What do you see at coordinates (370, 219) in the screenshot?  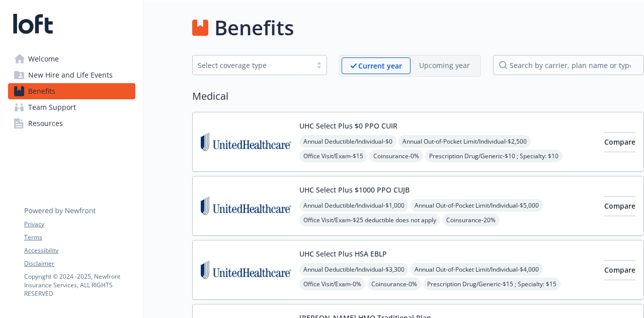 I see `span: Office Visit/Exam - $25 deductible does not apply` at bounding box center [370, 219].